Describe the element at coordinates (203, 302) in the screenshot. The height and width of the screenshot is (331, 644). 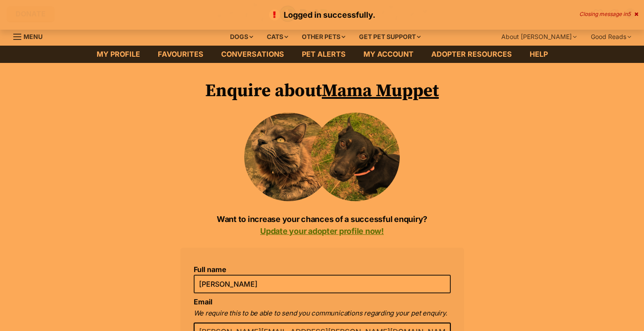
I see `label: Email` at that location.